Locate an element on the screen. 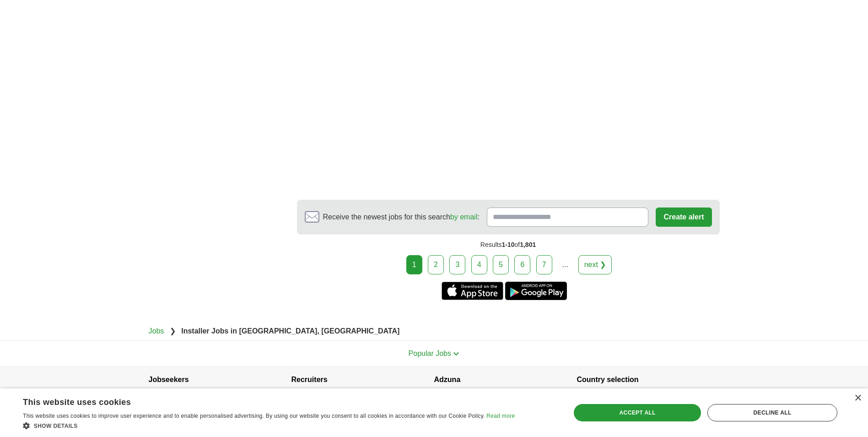  a: next ❯ is located at coordinates (595, 264).